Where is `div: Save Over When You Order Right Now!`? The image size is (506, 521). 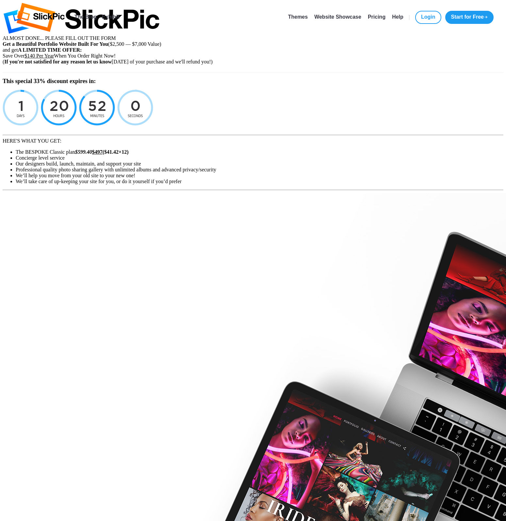 div: Save Over When You Order Right Now! is located at coordinates (253, 56).